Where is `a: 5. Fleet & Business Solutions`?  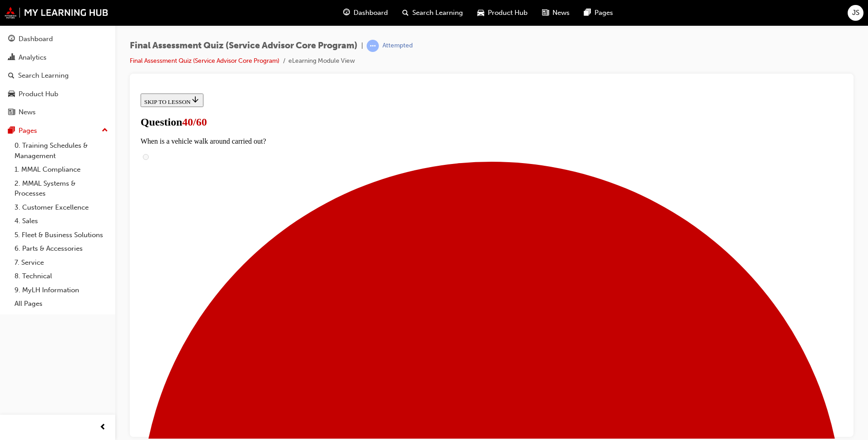
a: 5. Fleet & Business Solutions is located at coordinates (61, 235).